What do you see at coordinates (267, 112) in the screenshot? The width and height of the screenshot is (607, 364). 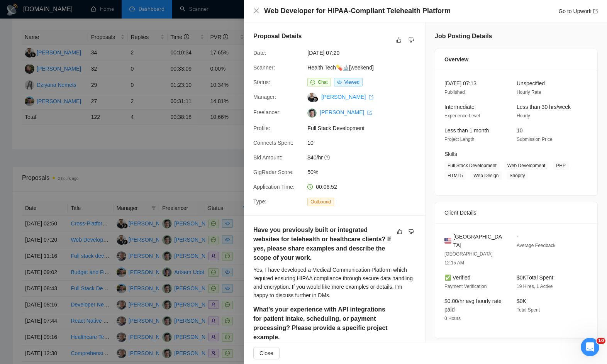 I see `span: Freelancer:` at bounding box center [267, 112].